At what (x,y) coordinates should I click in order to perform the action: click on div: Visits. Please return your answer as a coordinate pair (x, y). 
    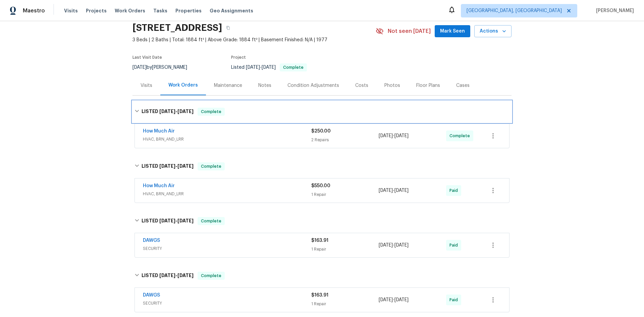
    Looking at the image, I should click on (146, 85).